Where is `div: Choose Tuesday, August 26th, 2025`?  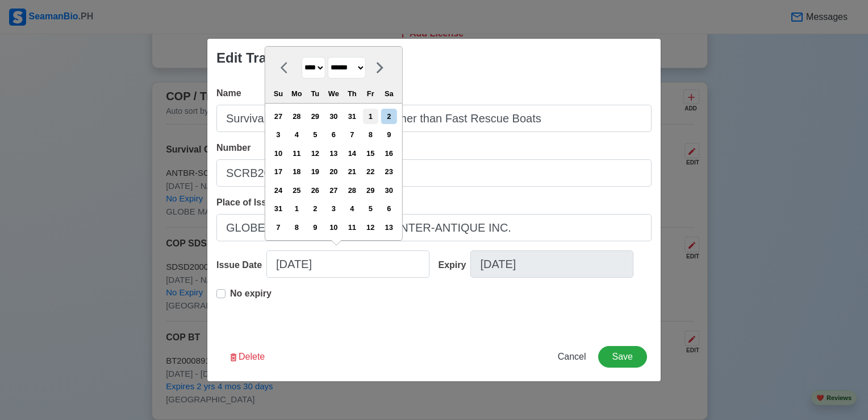
div: Choose Tuesday, August 26th, 2025 is located at coordinates (315, 190).